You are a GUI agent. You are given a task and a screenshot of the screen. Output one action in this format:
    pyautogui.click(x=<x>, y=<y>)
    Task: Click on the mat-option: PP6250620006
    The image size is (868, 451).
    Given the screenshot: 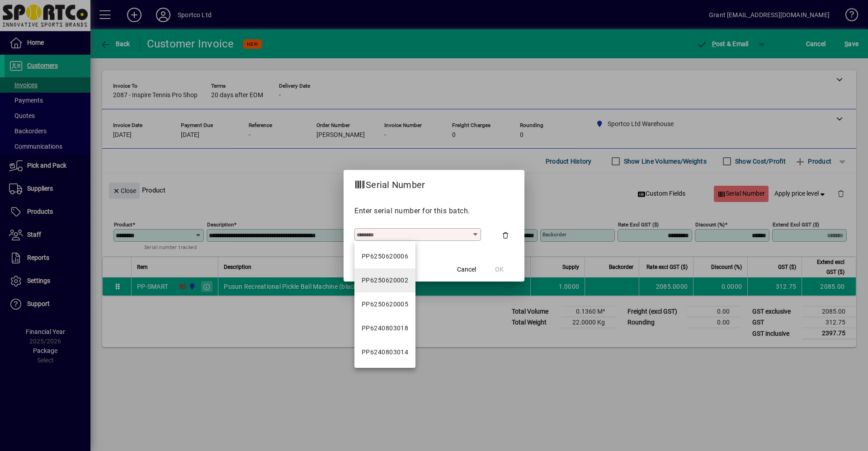 What is the action you would take?
    pyautogui.click(x=384, y=256)
    